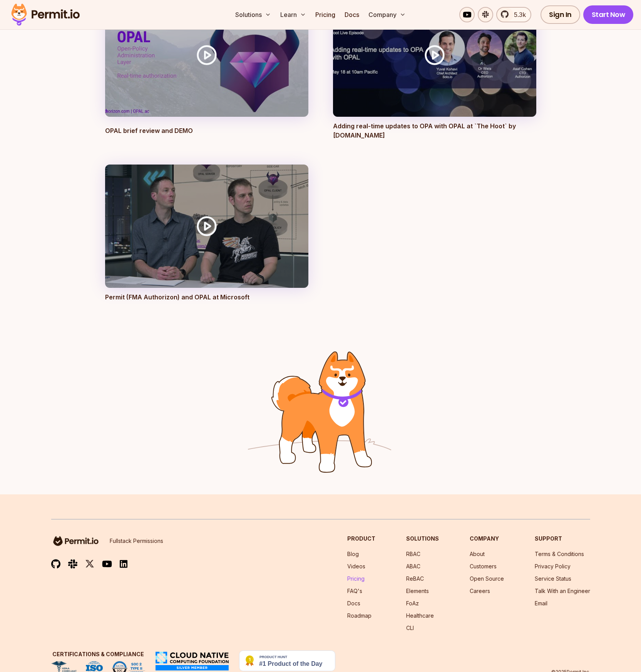  I want to click on button: Company, so click(387, 14).